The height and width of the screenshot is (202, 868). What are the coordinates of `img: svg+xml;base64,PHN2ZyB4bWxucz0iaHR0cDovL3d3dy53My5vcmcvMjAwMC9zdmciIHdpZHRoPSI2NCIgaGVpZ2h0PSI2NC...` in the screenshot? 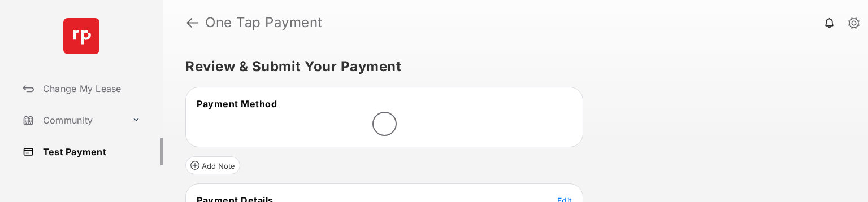 It's located at (82, 36).